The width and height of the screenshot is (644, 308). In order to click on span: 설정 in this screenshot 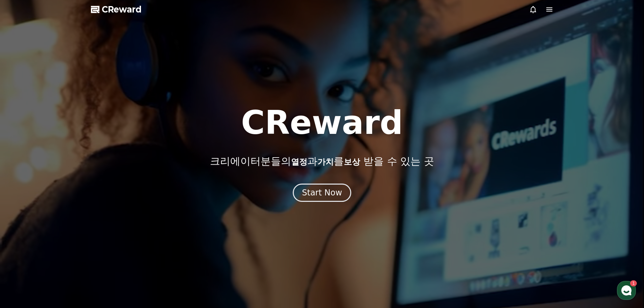, I will do `click(109, 227)`.